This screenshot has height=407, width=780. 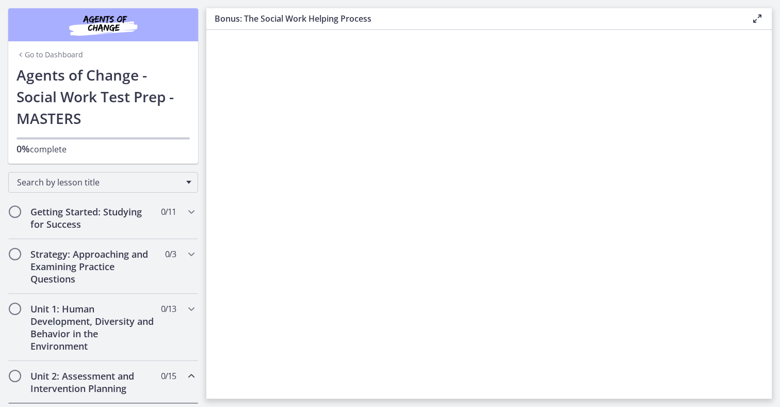 What do you see at coordinates (93, 382) in the screenshot?
I see `h2: Unit 2: Assessment and Intervention Planning` at bounding box center [93, 382].